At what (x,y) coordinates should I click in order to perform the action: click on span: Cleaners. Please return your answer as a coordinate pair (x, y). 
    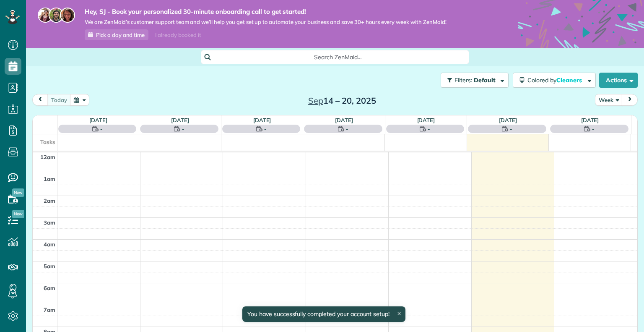
    Looking at the image, I should click on (570, 80).